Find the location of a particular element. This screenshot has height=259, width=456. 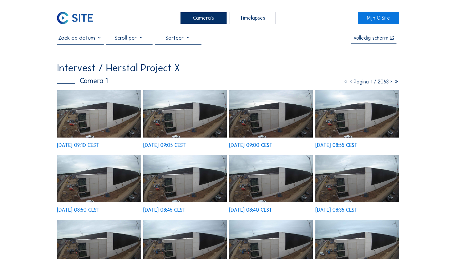

input: Zoek op datum 󰅀 is located at coordinates (80, 38).